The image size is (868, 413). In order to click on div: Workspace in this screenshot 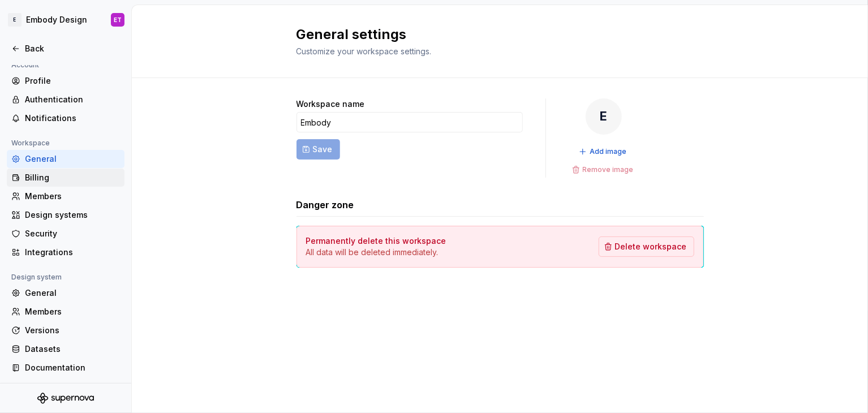, I will do `click(30, 143)`.